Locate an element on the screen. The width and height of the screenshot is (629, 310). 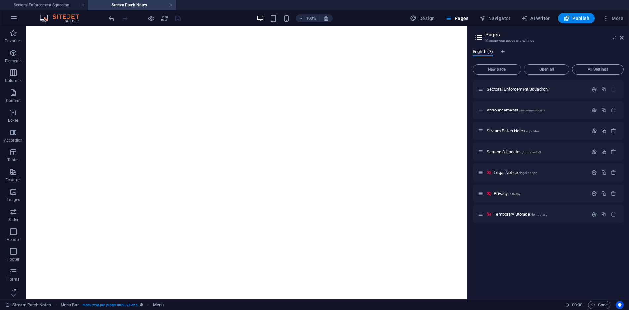
span: Pages is located at coordinates (457, 18).